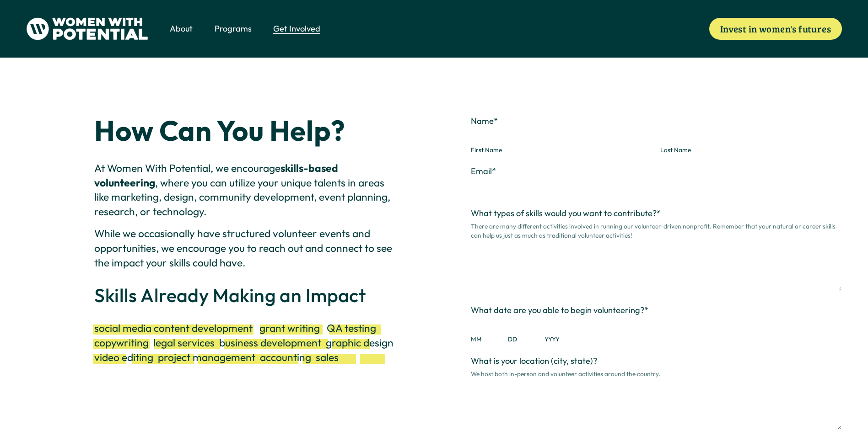 Image resolution: width=868 pixels, height=436 pixels. I want to click on span: copywriting, so click(121, 343).